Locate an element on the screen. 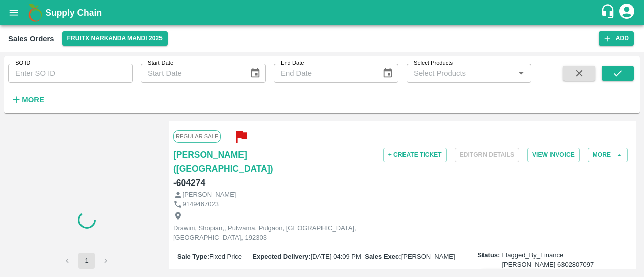 This screenshot has height=277, width=644. label: Select Products is located at coordinates (433, 63).